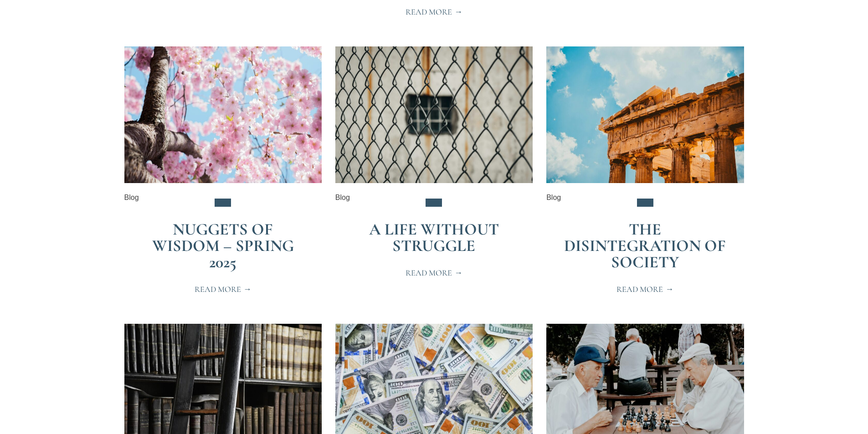 The width and height of the screenshot is (868, 434). Describe the element at coordinates (645, 246) in the screenshot. I see `a: The Disintegration of Society` at that location.